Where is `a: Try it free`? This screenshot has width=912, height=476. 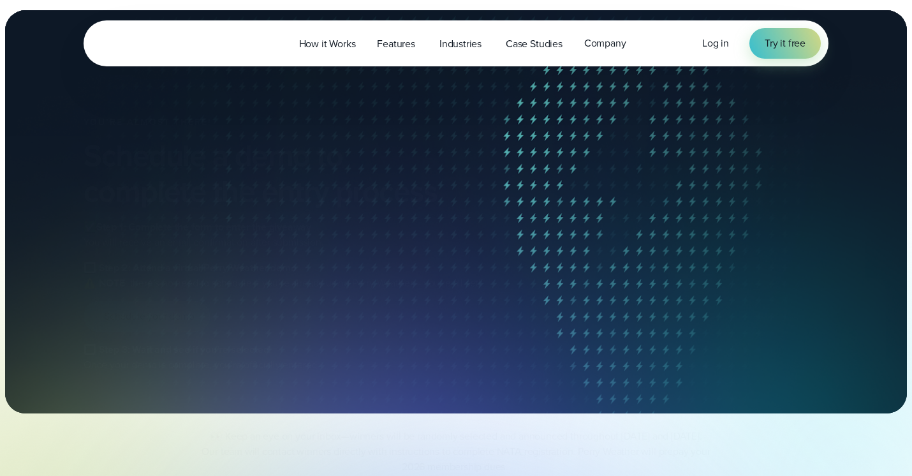
a: Try it free is located at coordinates (785, 43).